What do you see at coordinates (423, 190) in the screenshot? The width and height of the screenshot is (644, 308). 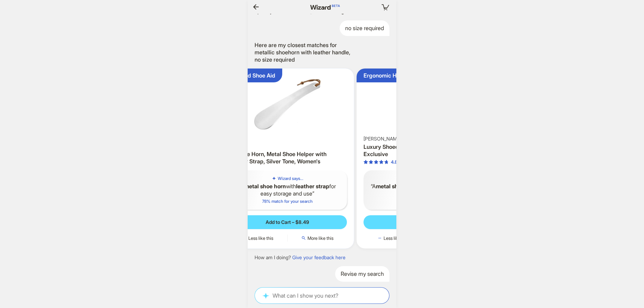 I see `q: A designed for` at bounding box center [423, 190].